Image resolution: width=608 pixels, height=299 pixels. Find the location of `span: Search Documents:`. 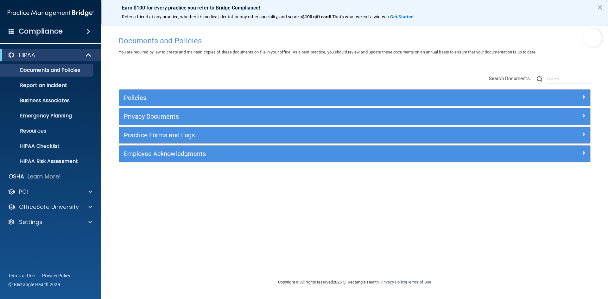

span: Search Documents: is located at coordinates (510, 79).